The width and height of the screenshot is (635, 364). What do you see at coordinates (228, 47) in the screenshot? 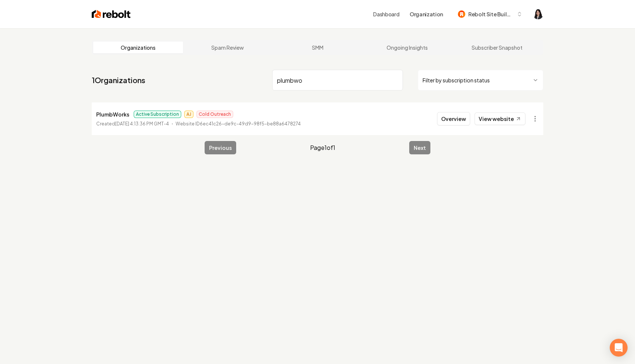
I see `a: Spam Review` at bounding box center [228, 47].